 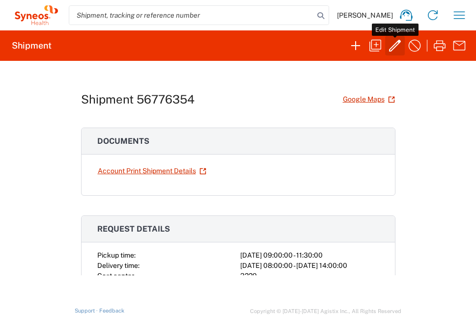 I want to click on a: Account Print Shipment Details, so click(x=152, y=171).